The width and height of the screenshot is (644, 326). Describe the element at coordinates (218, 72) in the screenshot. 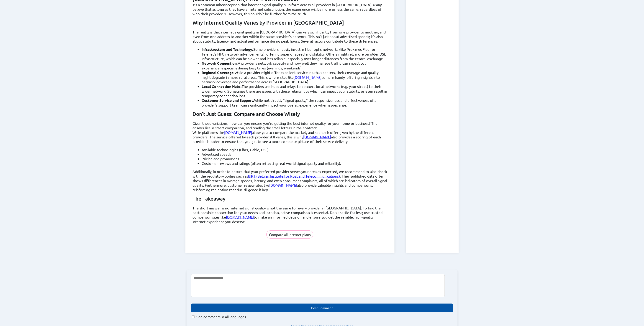

I see `strong: Regional Coverage:` at that location.